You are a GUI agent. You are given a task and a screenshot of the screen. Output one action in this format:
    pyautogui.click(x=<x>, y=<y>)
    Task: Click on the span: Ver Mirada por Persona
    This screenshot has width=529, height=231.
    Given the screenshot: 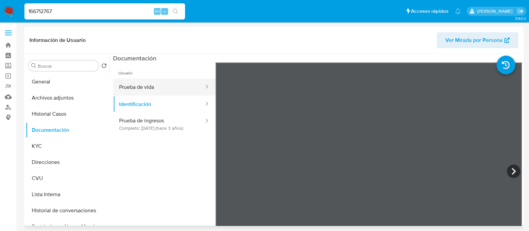 What is the action you would take?
    pyautogui.click(x=474, y=40)
    